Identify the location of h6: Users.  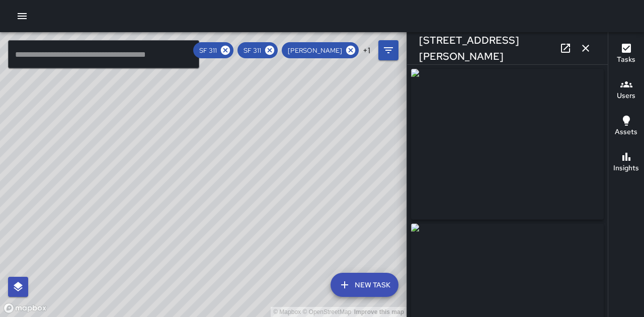
(625, 96).